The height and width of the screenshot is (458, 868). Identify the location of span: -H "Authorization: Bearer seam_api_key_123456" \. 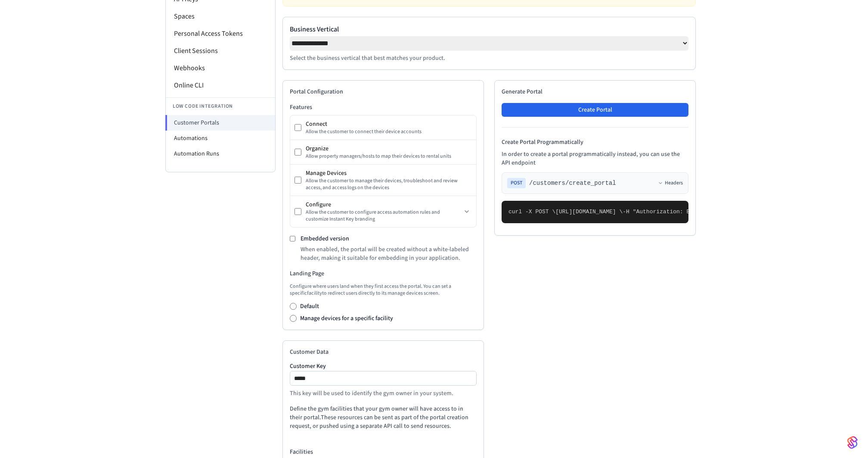
(703, 212).